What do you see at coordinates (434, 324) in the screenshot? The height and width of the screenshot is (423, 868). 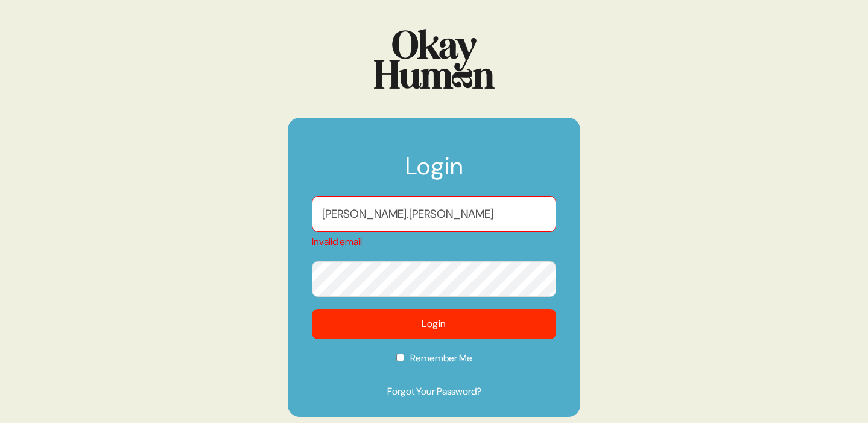 I see `button: Login` at bounding box center [434, 324].